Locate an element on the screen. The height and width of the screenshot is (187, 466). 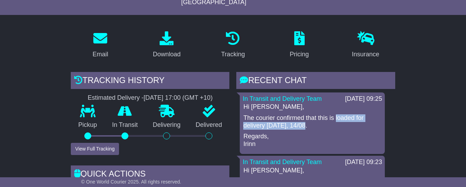
div: Insurance is located at coordinates (365, 54).